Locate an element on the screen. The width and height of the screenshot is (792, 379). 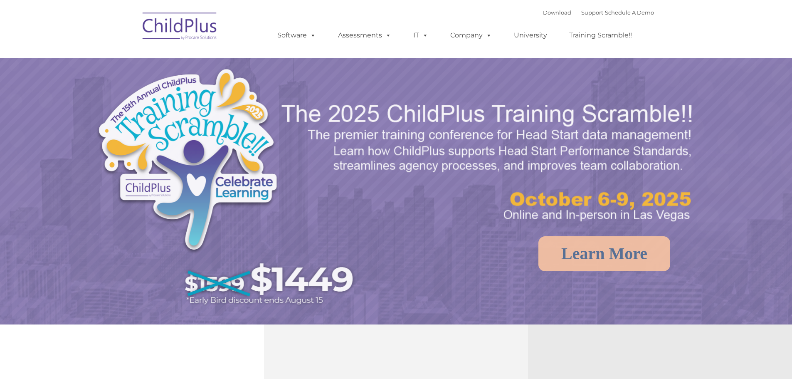
a: Software is located at coordinates (296, 35).